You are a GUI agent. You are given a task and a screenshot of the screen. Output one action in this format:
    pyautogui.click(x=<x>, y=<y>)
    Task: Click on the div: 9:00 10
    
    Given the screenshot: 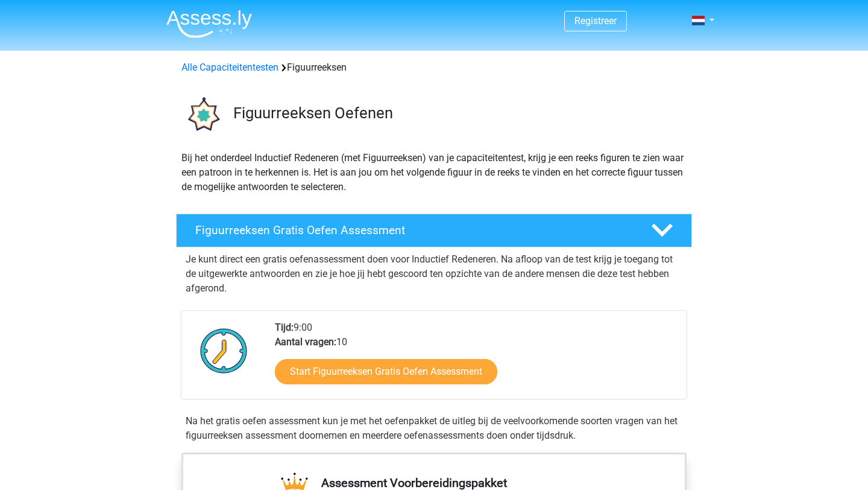 What is the action you would take?
    pyautogui.click(x=475, y=360)
    